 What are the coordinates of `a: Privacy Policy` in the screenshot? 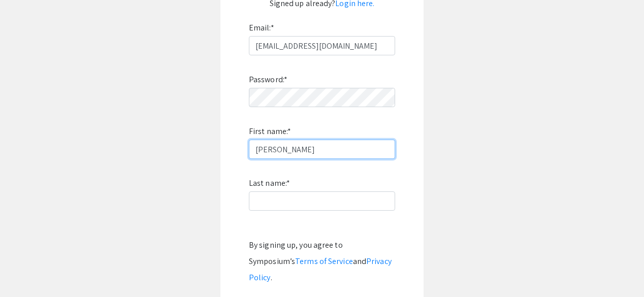 It's located at (320, 269).